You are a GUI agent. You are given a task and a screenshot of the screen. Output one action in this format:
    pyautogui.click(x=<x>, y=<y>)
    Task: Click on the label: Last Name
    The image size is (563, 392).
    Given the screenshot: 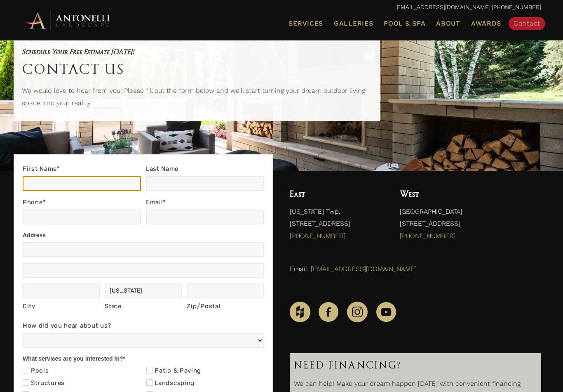 What is the action you would take?
    pyautogui.click(x=204, y=169)
    